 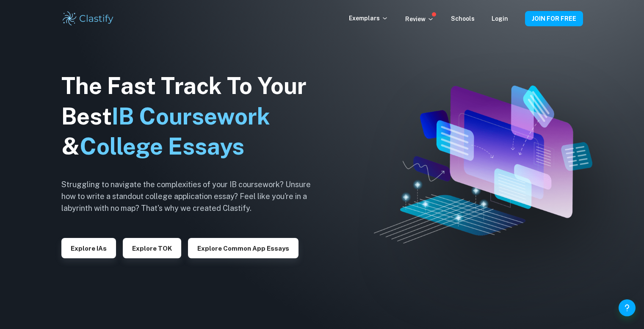 What do you see at coordinates (88, 19) in the screenshot?
I see `img: Clastify logo` at bounding box center [88, 19].